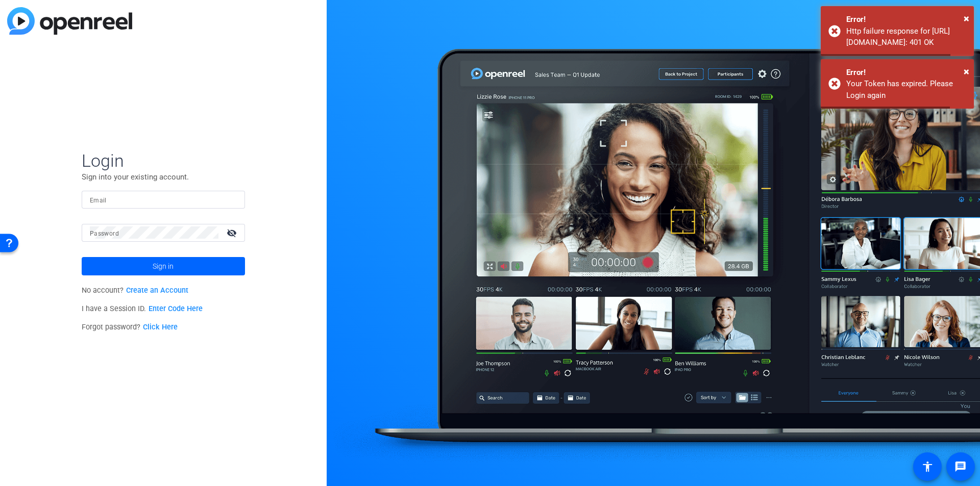 The height and width of the screenshot is (486, 980). I want to click on img: blue-gradient.svg, so click(70, 21).